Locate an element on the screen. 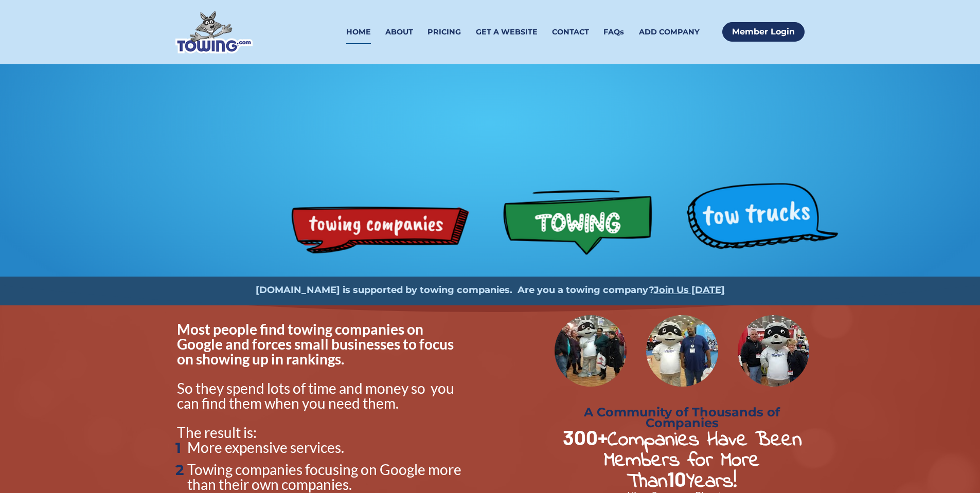  a: FAQs is located at coordinates (613, 32).